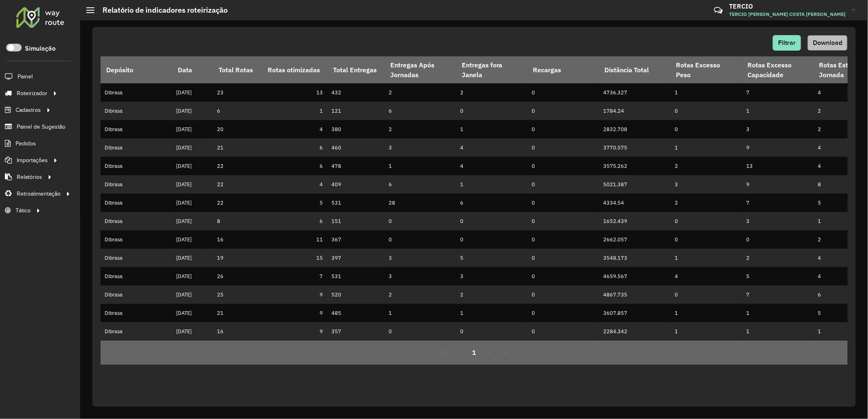 Image resolution: width=868 pixels, height=419 pixels. I want to click on td: 409, so click(356, 184).